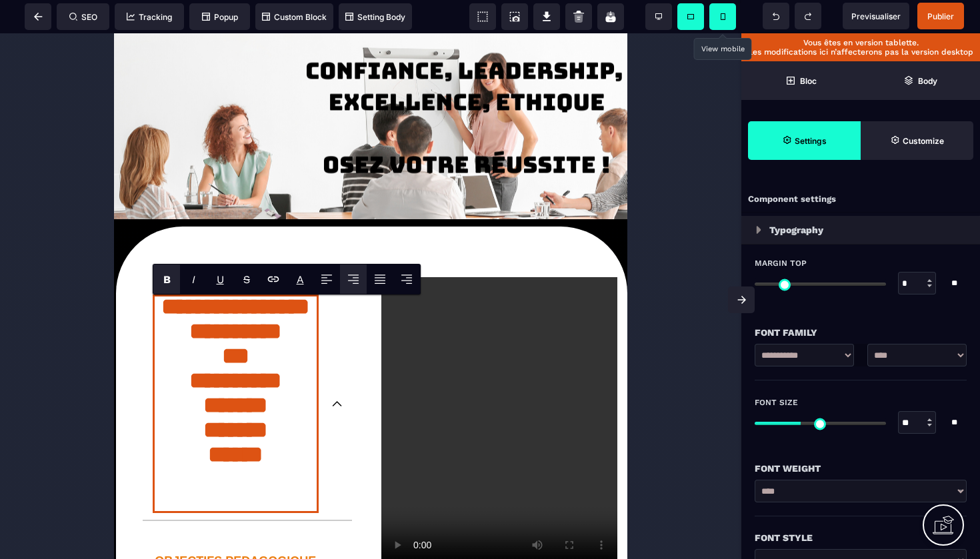 The height and width of the screenshot is (559, 980). Describe the element at coordinates (193, 279) in the screenshot. I see `span: Italic` at that location.